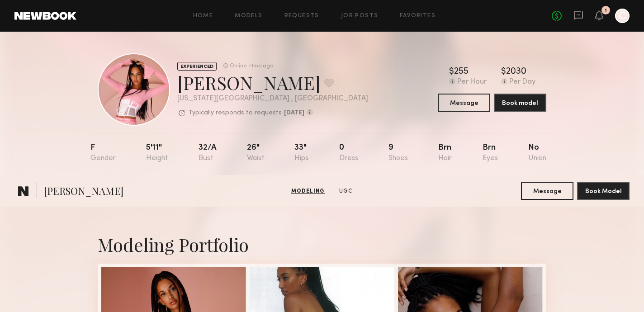  Describe the element at coordinates (537, 153) in the screenshot. I see `div: No` at that location.